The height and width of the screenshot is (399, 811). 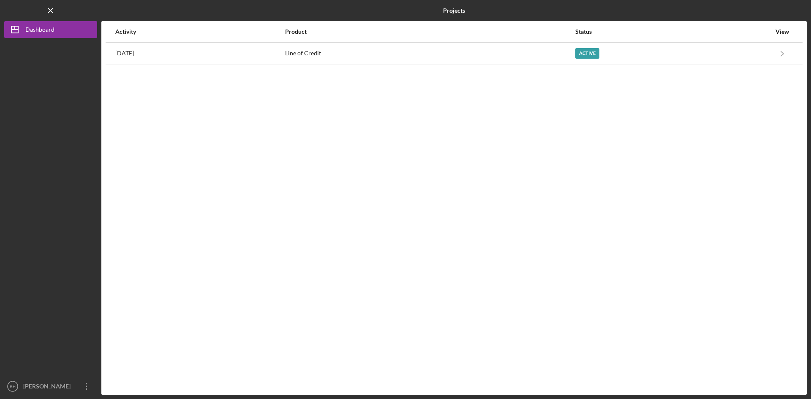 I want to click on div: Product, so click(x=429, y=32).